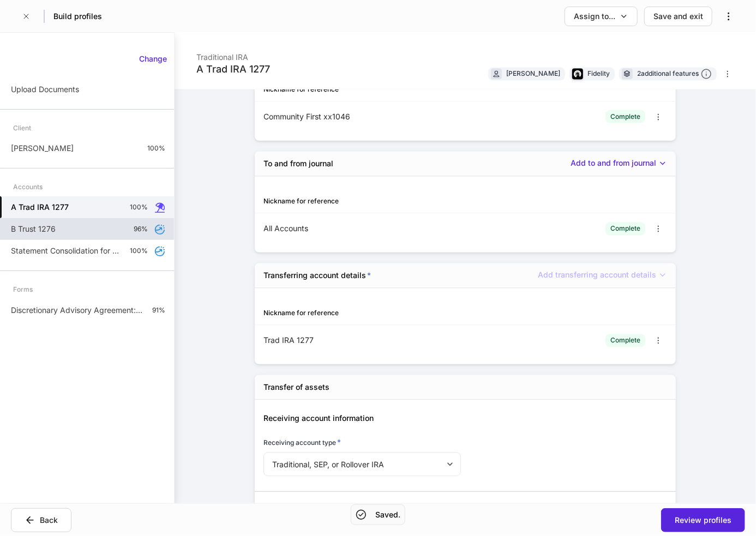 This screenshot has height=536, width=756. I want to click on div: 2 additional features, so click(674, 74).